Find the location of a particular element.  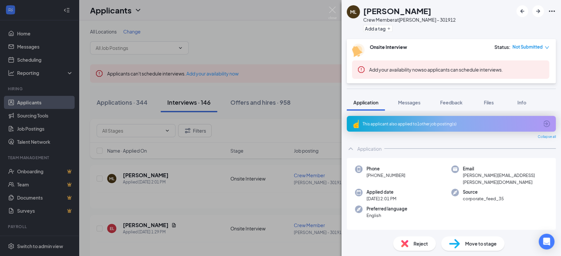

svg: Plus is located at coordinates (389, 29).